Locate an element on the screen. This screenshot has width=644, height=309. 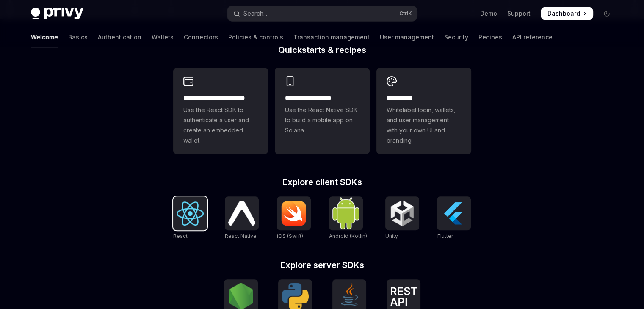
span: Use the React Native SDK to build a mobile app on Solana. is located at coordinates (322, 120).